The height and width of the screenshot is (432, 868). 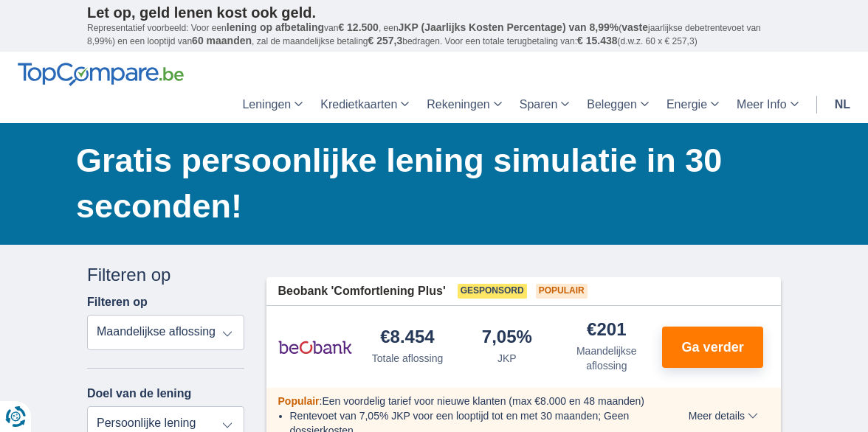 I want to click on label: Filteren op, so click(x=117, y=303).